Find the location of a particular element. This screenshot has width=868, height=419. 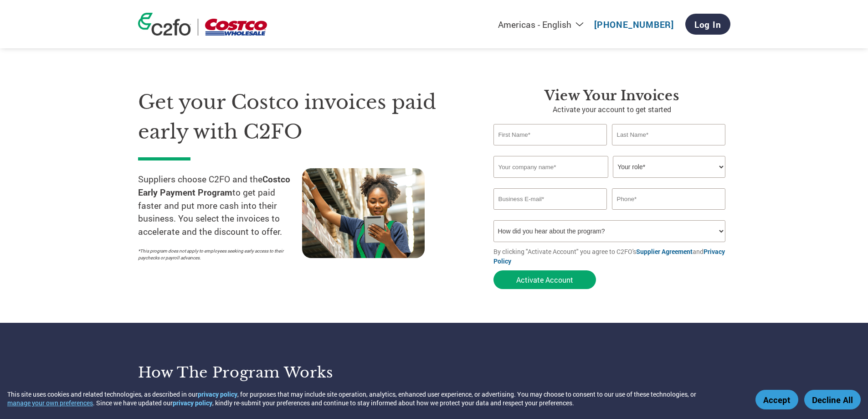

p: *This program does not apply to employees seeking early access to their paychecks or payroll adva... is located at coordinates (215, 254).